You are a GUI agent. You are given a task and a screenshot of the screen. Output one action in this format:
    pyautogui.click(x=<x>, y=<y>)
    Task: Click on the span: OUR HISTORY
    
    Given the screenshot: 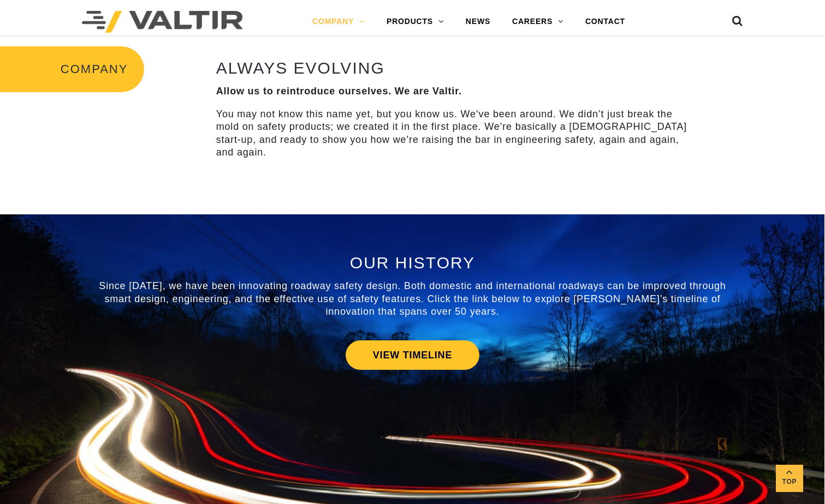 What is the action you would take?
    pyautogui.click(x=412, y=262)
    